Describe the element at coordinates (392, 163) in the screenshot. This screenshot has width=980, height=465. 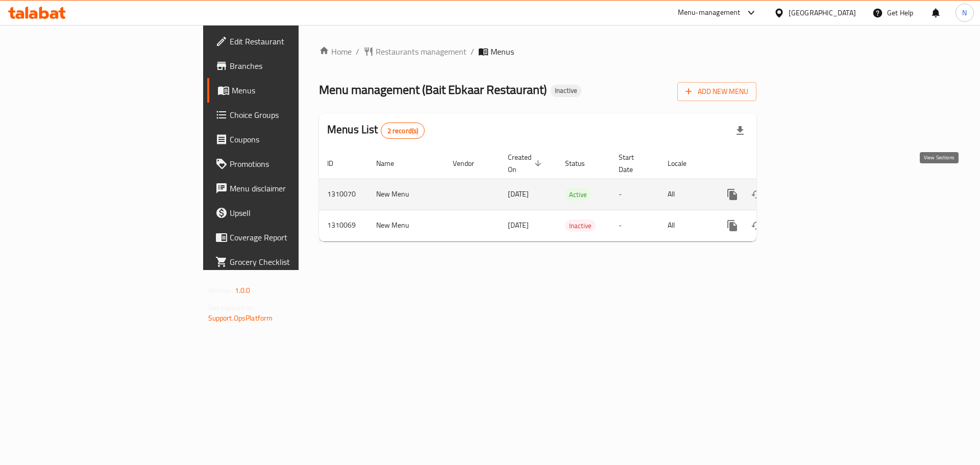
I see `span: Name` at that location.